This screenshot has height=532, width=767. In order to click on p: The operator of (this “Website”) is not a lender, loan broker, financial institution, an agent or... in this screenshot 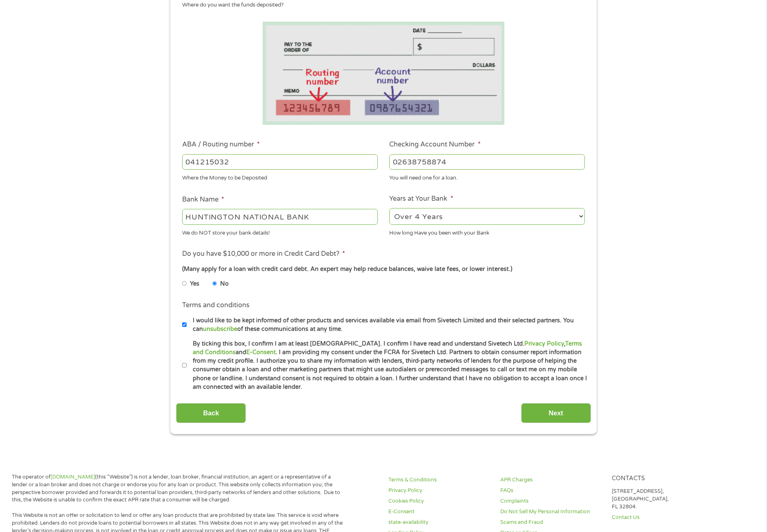, I will do `click(179, 489)`.